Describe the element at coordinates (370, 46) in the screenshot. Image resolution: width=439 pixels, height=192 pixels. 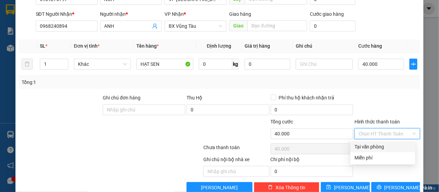
I see `span: Cước hàng` at that location.